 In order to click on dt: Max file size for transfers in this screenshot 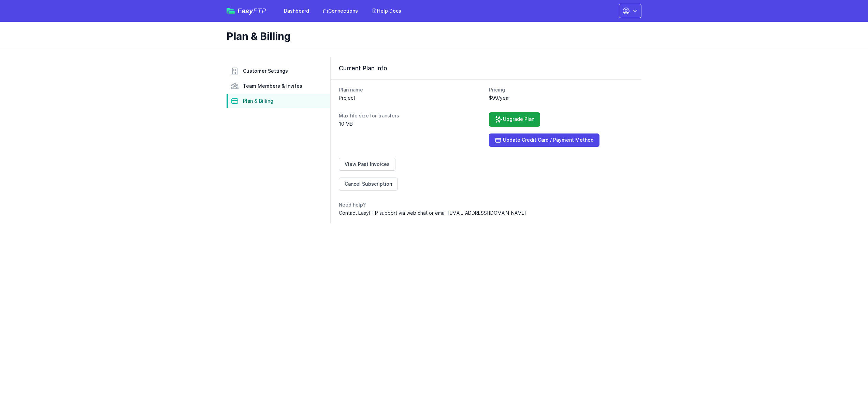, I will do `click(411, 116)`.